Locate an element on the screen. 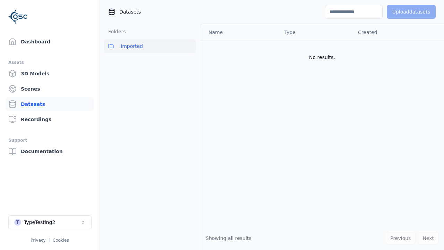  button: Select a workspace is located at coordinates (50, 222).